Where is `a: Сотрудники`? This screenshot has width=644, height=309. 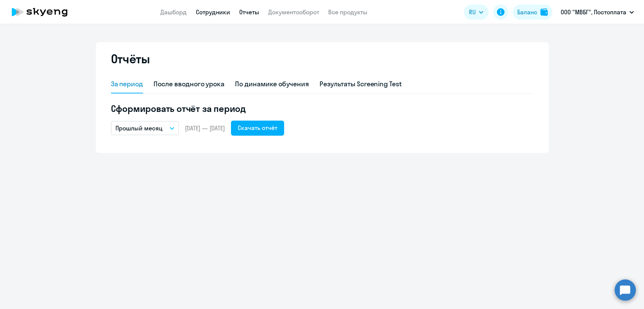 a: Сотрудники is located at coordinates (213, 12).